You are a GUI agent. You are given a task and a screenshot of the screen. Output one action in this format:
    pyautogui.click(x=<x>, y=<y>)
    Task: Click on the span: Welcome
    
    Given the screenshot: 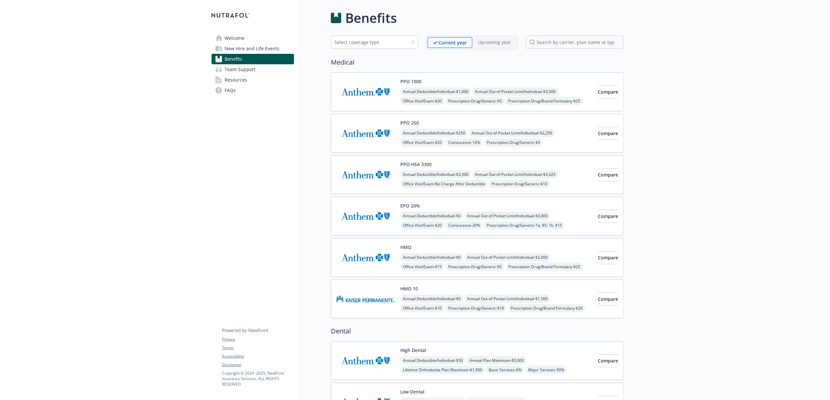 What is the action you would take?
    pyautogui.click(x=235, y=38)
    